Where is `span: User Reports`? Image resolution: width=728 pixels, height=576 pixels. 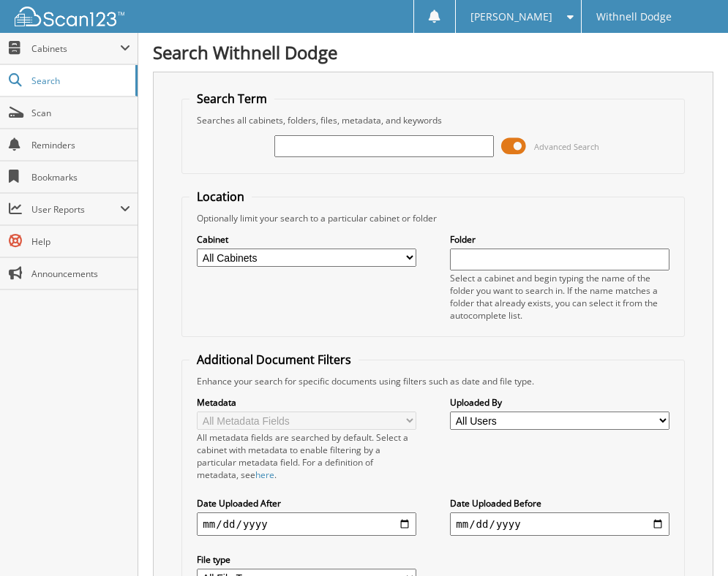
span: User Reports is located at coordinates (75, 209).